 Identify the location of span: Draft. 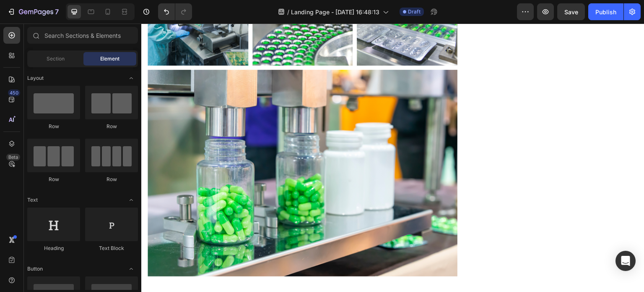
(414, 12).